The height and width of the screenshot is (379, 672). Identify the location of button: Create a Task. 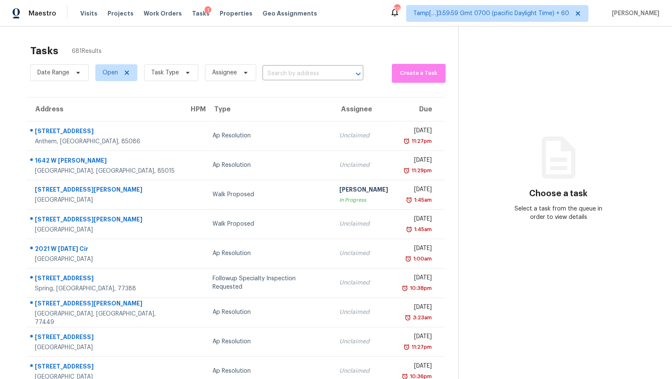
(419, 73).